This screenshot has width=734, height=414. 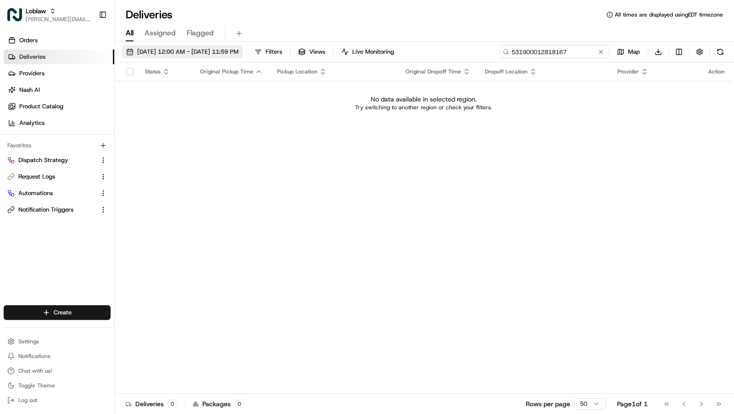 What do you see at coordinates (15, 15) in the screenshot?
I see `img: Loblaw` at bounding box center [15, 15].